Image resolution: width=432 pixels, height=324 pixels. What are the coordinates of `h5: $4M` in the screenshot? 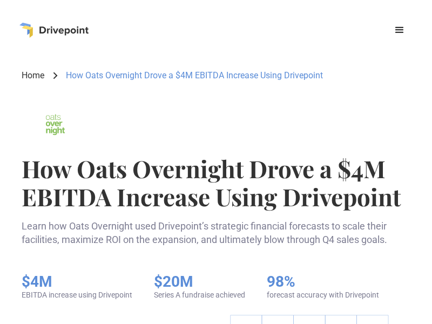 It's located at (77, 282).